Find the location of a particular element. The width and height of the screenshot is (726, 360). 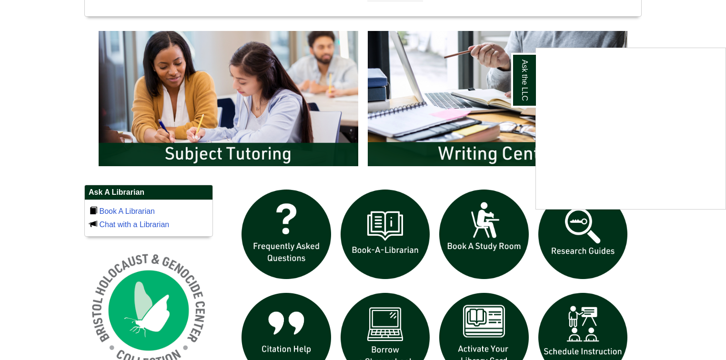

a: Book A Librarian is located at coordinates (127, 211).